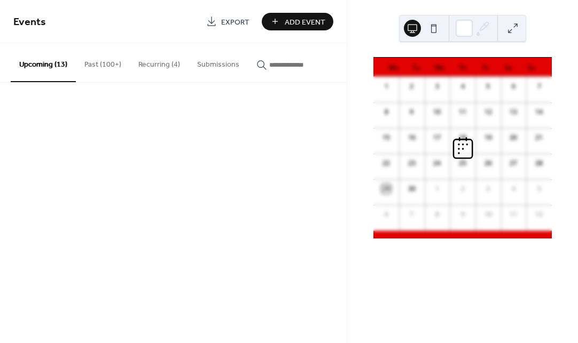 This screenshot has width=578, height=343. I want to click on div: 26, so click(488, 163).